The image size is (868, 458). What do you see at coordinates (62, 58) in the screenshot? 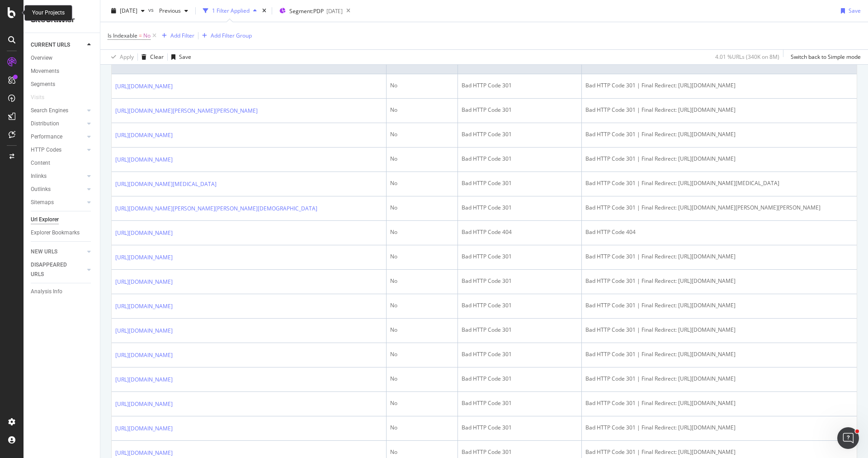
I see `a: Overview` at bounding box center [62, 58].